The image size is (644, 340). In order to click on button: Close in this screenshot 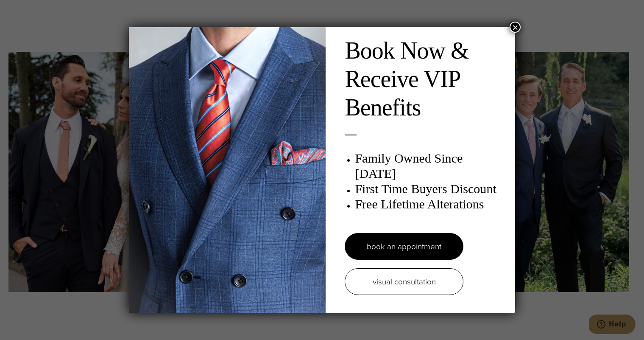, I will do `click(515, 27)`.